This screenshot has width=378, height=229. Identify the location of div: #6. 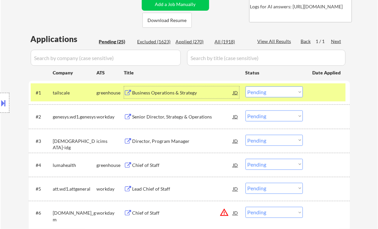
(42, 213).